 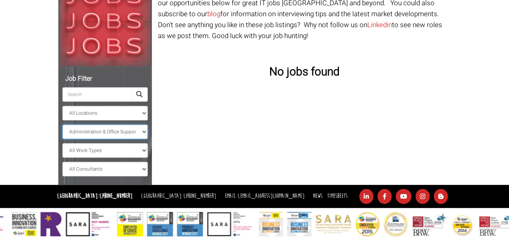 What do you see at coordinates (380, 25) in the screenshot?
I see `a: Linkedin` at bounding box center [380, 25].